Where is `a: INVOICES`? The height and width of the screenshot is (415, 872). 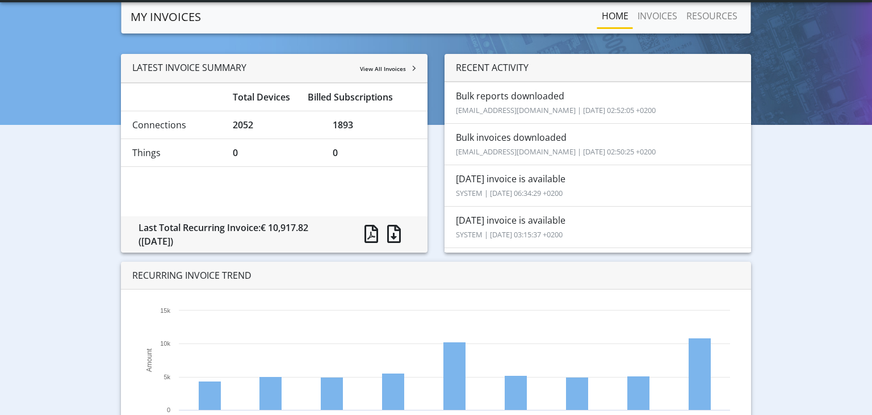
a: INVOICES is located at coordinates (657, 16).